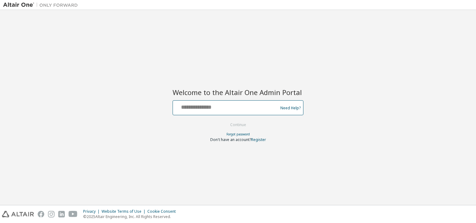  Describe the element at coordinates (163, 212) in the screenshot. I see `div: Cookie Consent` at that location.